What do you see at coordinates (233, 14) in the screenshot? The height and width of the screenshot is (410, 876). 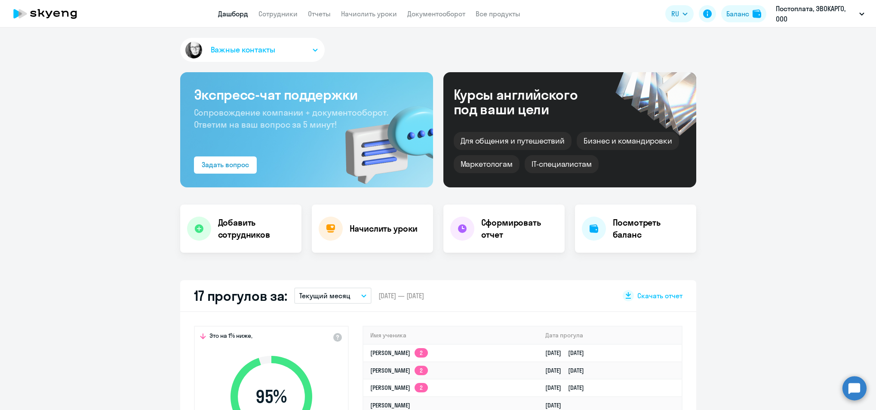 I see `a: Дашборд` at bounding box center [233, 14].